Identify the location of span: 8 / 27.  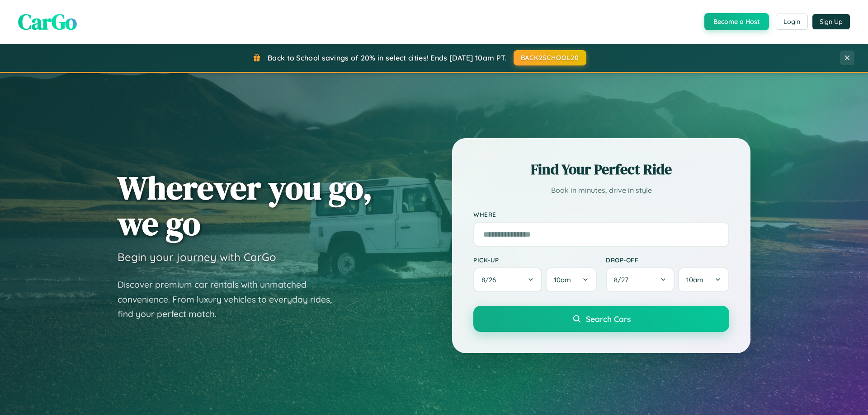
(623, 280).